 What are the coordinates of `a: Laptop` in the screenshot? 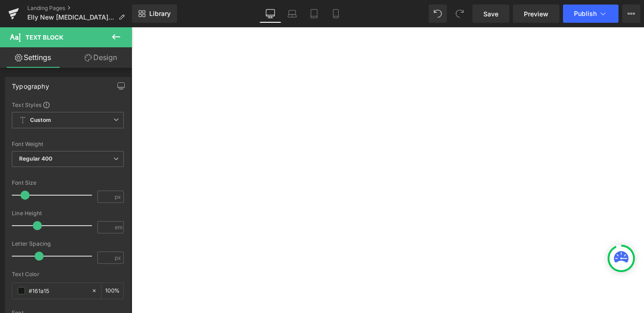 It's located at (292, 14).